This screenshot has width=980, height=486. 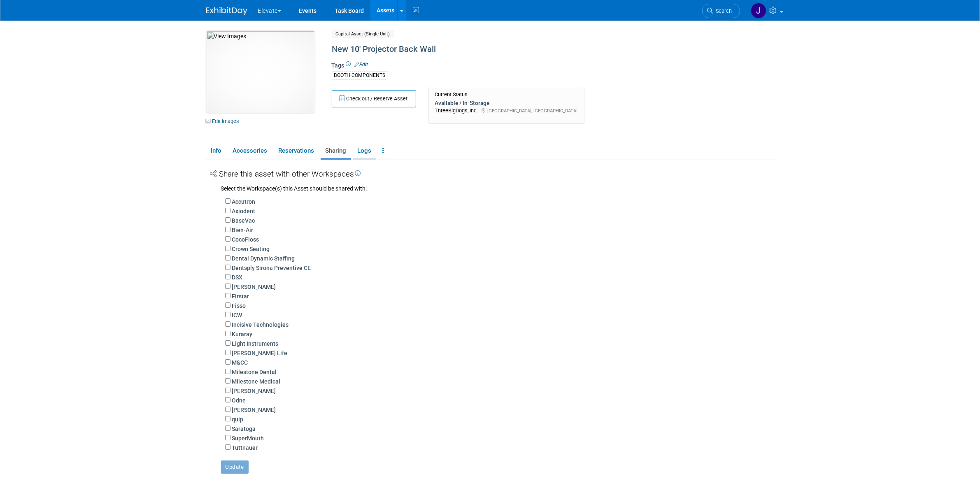 I want to click on label: Crown Seating, so click(x=251, y=249).